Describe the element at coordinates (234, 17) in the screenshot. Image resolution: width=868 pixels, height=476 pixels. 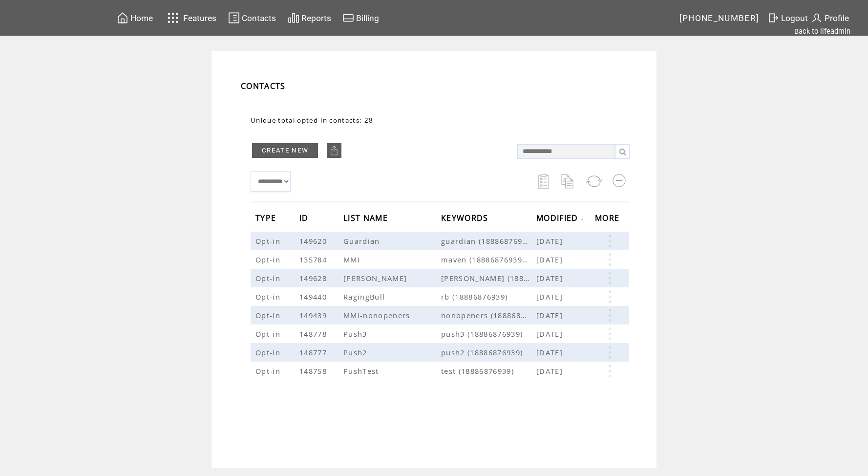
I see `img: contacts.svg` at that location.